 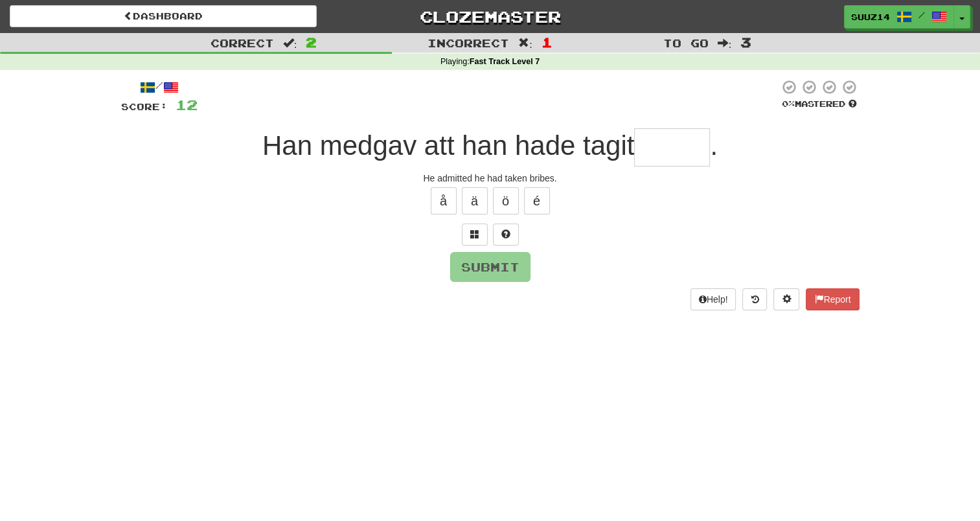 I want to click on span: 0 %, so click(x=788, y=104).